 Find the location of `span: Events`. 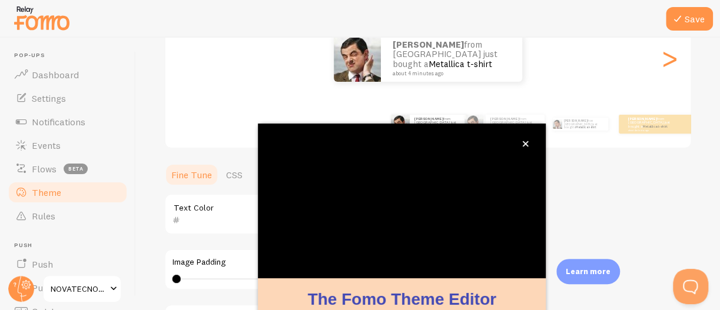

span: Events is located at coordinates (46, 145).